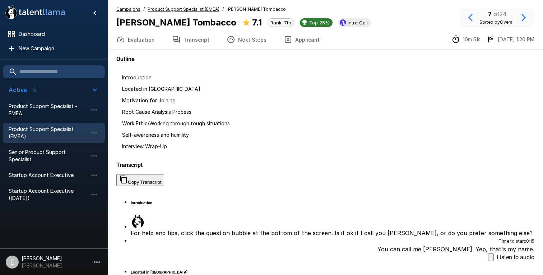 This screenshot has width=543, height=275. Describe the element at coordinates (326, 135) in the screenshot. I see `div: Self-awareness and humility` at that location.